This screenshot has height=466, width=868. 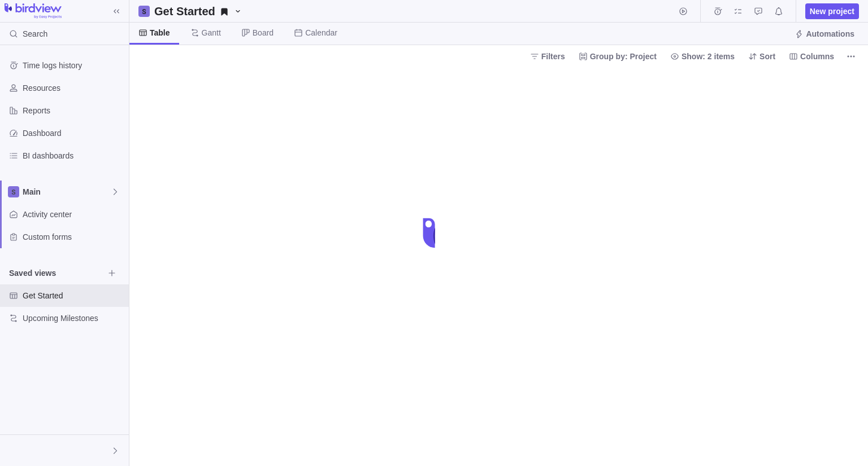 What do you see at coordinates (211, 33) in the screenshot?
I see `span: Gantt` at bounding box center [211, 33].